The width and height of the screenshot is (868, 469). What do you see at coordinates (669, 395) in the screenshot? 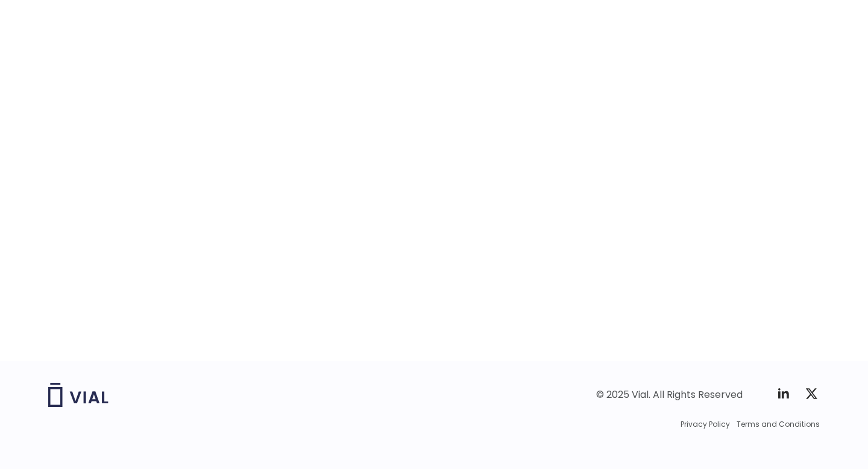
I see `div: © 2025 Vial. All Rights Reserved` at bounding box center [669, 395].